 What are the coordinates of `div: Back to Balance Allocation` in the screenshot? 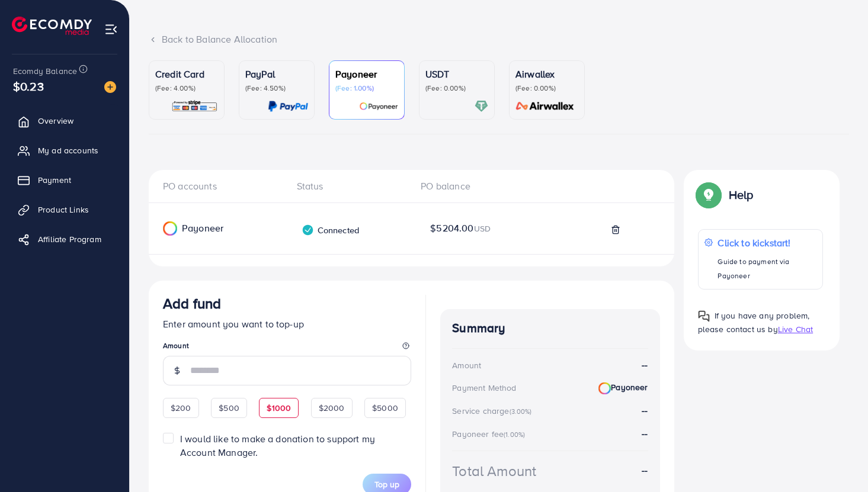 It's located at (499, 39).